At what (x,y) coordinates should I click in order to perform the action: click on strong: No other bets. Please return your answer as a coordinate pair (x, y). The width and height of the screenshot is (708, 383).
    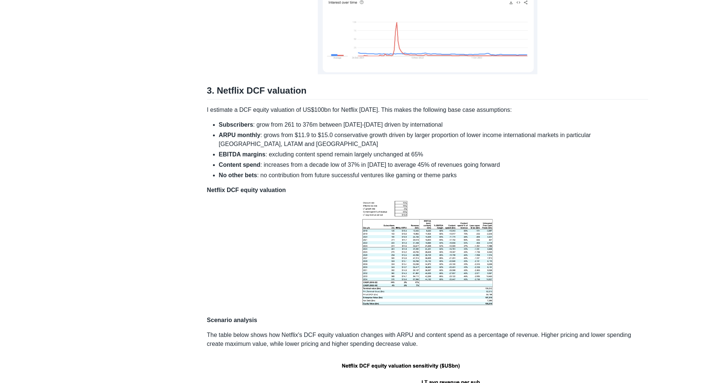
    Looking at the image, I should click on (238, 175).